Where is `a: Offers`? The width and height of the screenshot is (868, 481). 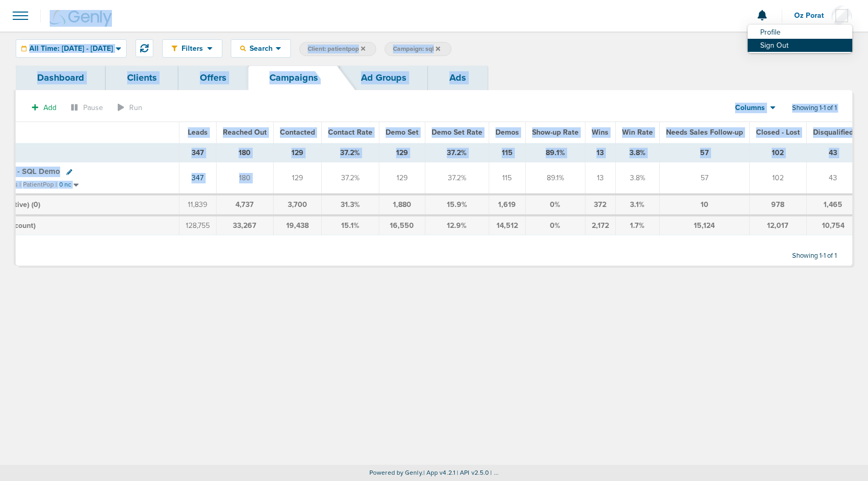 a: Offers is located at coordinates (213, 78).